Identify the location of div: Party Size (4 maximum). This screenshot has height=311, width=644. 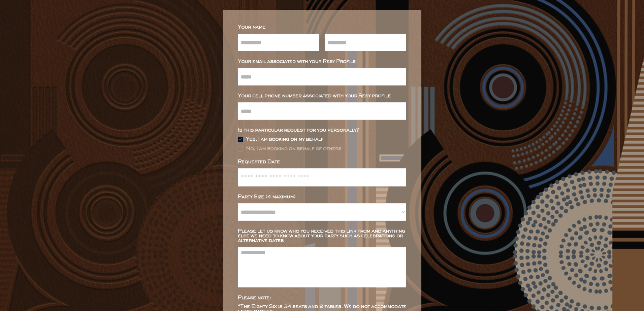
(322, 197).